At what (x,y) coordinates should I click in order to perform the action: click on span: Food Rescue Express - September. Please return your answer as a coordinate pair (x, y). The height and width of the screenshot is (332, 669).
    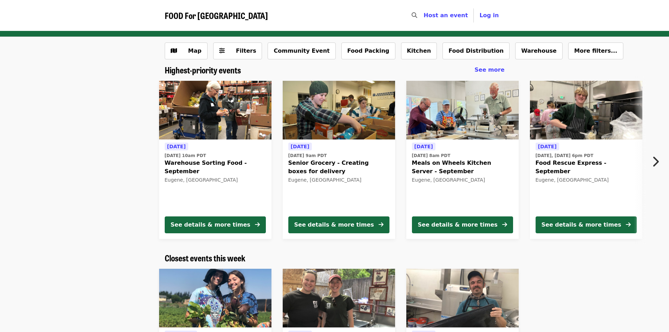
    Looking at the image, I should click on (586, 167).